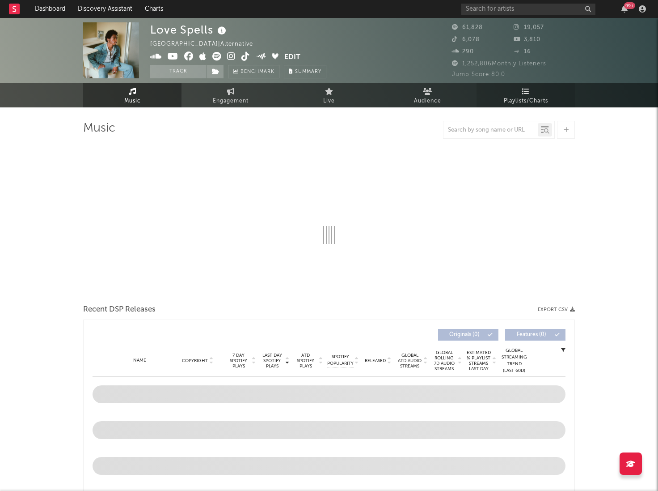  What do you see at coordinates (254, 72) in the screenshot?
I see `a: Benchmark` at bounding box center [254, 72].